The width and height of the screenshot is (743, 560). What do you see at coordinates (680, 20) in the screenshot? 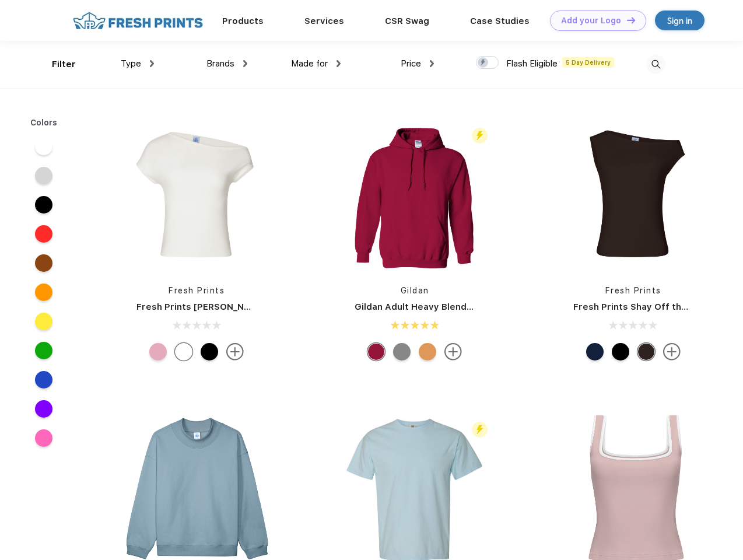
I see `div: Sign in` at bounding box center [680, 20].